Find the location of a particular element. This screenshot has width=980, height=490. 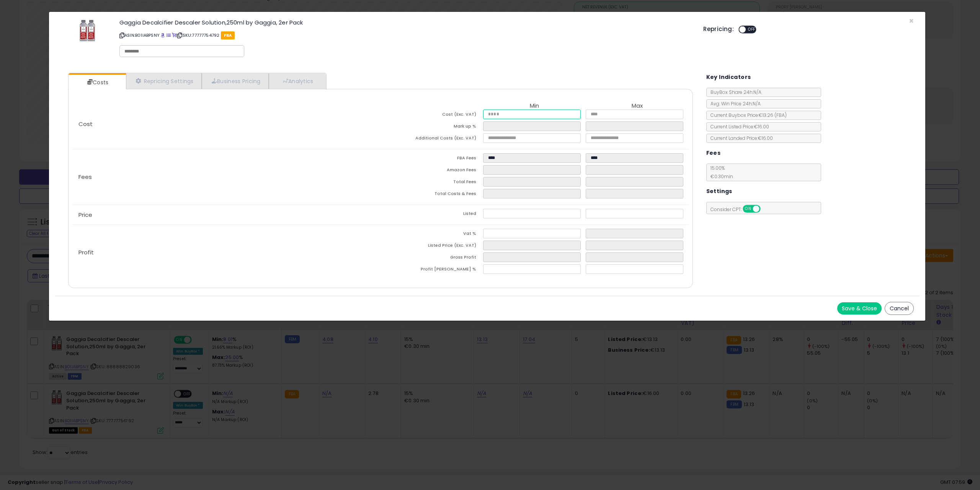

img: 41DoS3WeY1L._SL60_.jpg is located at coordinates (87, 31).